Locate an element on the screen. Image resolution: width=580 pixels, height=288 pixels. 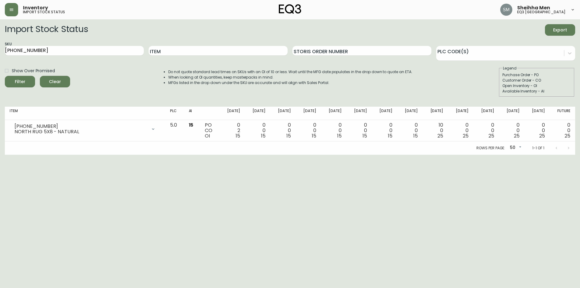
th: AI is located at coordinates (192, 113).